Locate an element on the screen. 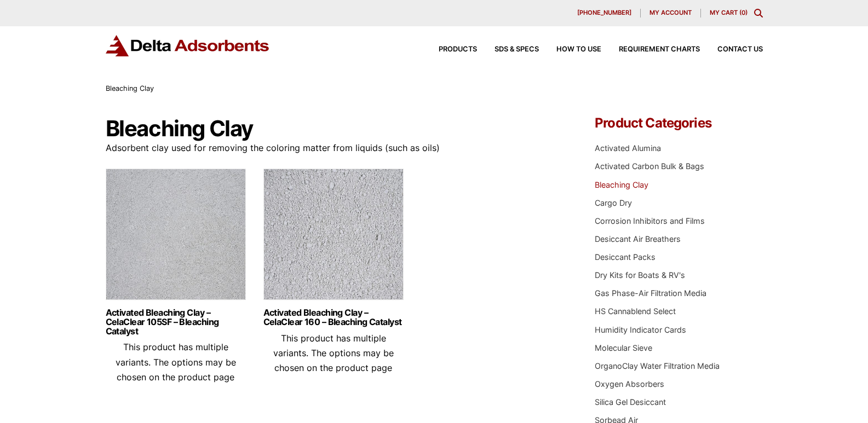 Image resolution: width=868 pixels, height=423 pixels. a: Activated Alumina is located at coordinates (627, 148).